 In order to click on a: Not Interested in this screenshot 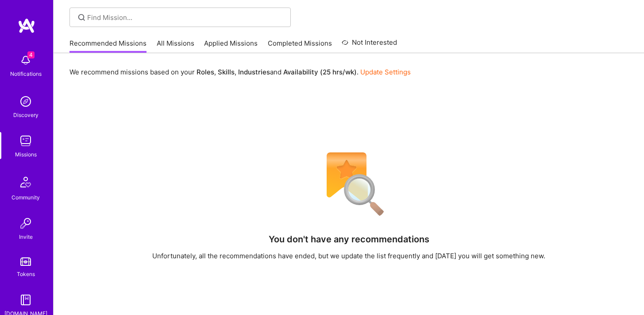, I will do `click(369, 45)`.